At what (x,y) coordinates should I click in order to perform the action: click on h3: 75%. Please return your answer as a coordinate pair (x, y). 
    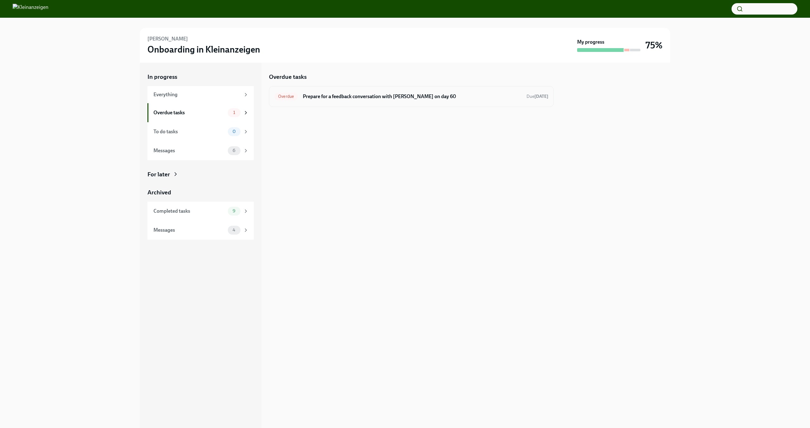
    Looking at the image, I should click on (654, 45).